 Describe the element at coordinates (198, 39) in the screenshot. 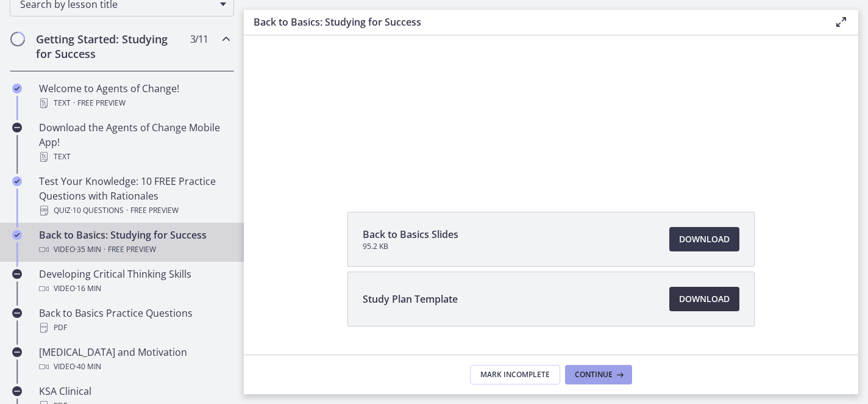

I see `span: 3 / 11` at that location.